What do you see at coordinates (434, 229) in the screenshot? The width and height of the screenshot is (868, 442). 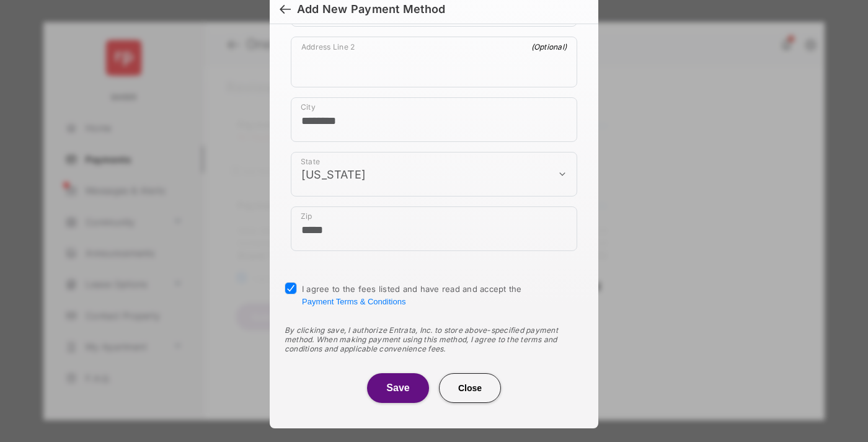 I see `div: payment_method_screening[postal_addresses][postalCode]` at bounding box center [434, 229].